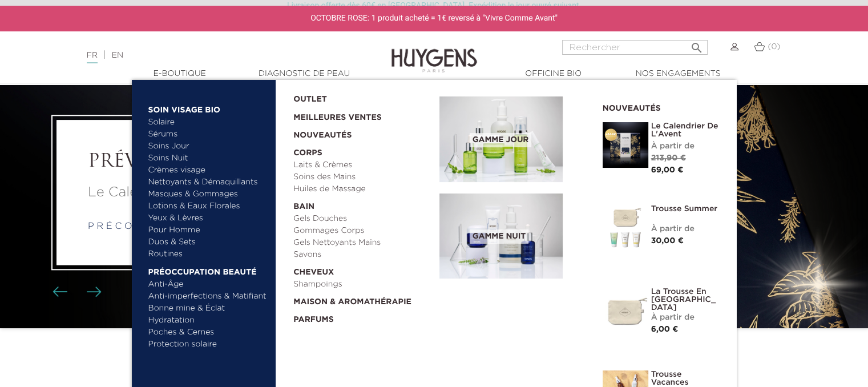  Describe the element at coordinates (434, 52) in the screenshot. I see `img: Huygens` at that location.